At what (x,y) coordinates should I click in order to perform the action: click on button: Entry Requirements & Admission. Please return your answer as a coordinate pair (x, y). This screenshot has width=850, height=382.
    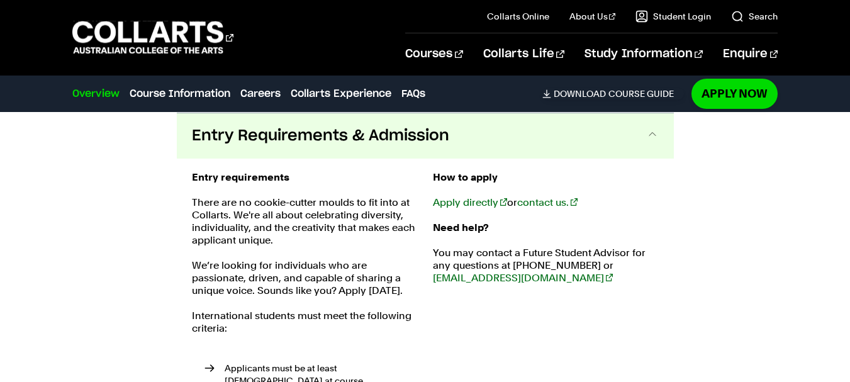
    Looking at the image, I should click on (425, 136).